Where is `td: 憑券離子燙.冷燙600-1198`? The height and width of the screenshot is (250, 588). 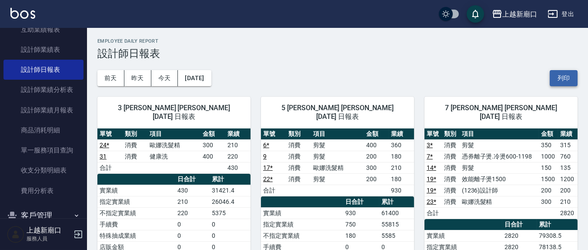
td: 憑券離子燙.冷燙600-1198 is located at coordinates (499, 156).